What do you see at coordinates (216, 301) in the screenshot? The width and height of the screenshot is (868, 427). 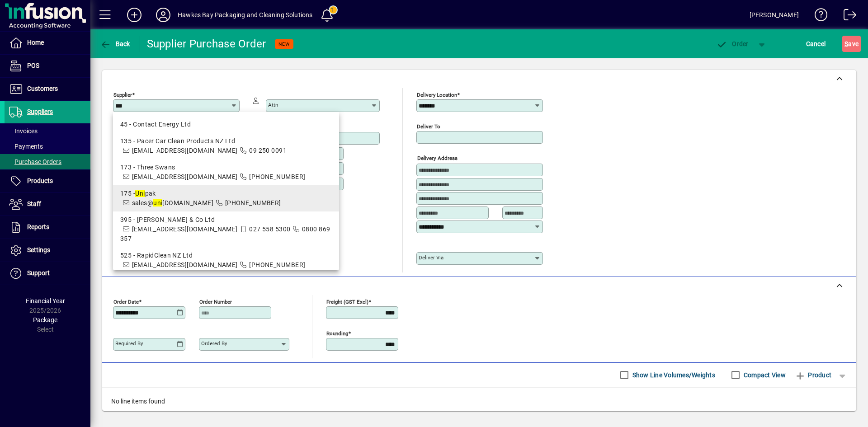 I see `mat-label: Order number` at bounding box center [216, 301].